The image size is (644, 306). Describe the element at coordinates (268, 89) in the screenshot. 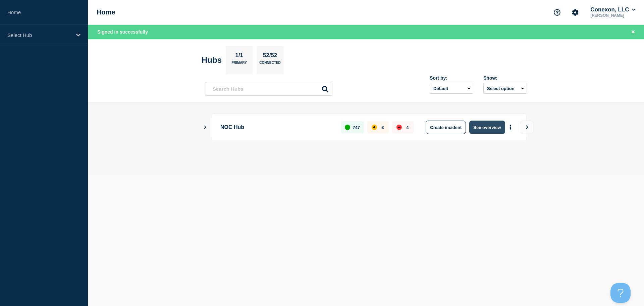

I see `input: Search Hubs` at that location.